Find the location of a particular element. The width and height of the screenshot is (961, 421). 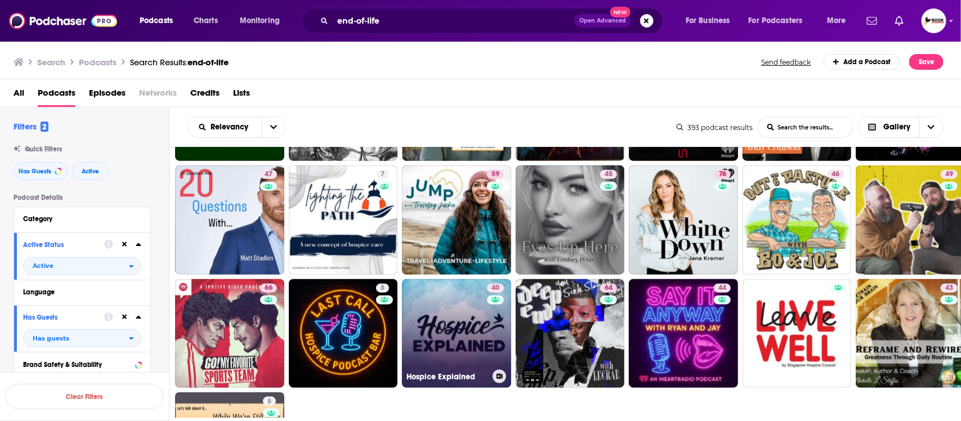

button: Send feedback is located at coordinates (787, 62).